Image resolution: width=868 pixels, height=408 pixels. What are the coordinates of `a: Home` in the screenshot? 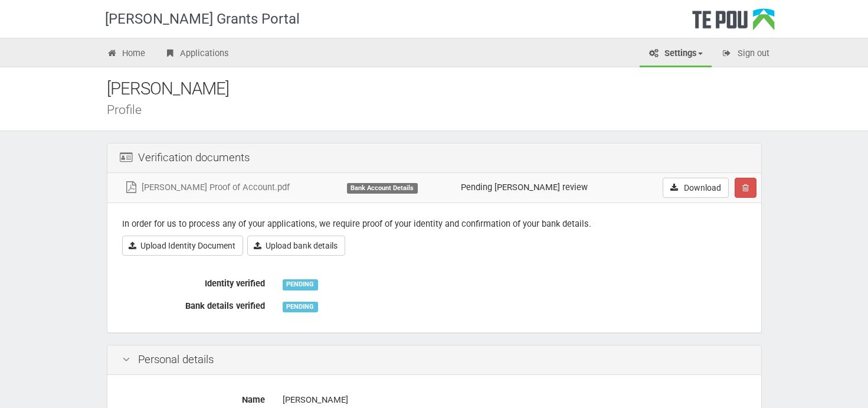 It's located at (126, 55).